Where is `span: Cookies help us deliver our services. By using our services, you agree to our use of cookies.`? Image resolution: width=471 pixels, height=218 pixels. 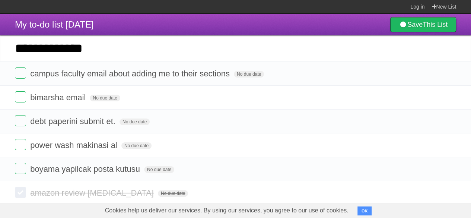
span: Cookies help us deliver our services. By using our services, you agree to our use of cookies. is located at coordinates (227, 211).